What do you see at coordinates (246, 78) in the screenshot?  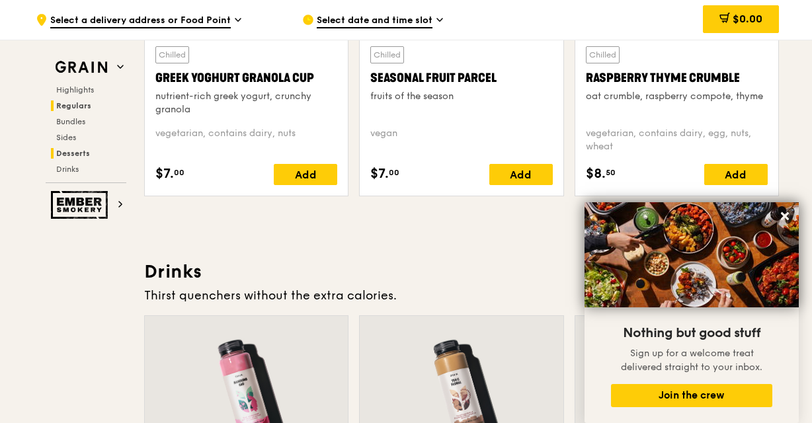 I see `div: Greek Yoghurt Granola Cup` at bounding box center [246, 78].